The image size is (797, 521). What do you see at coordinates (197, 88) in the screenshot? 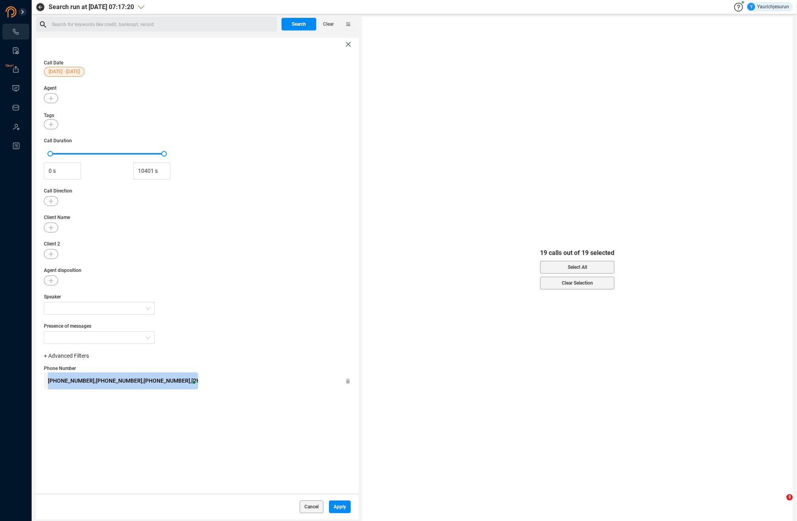
I see `span: Agent` at bounding box center [197, 88].